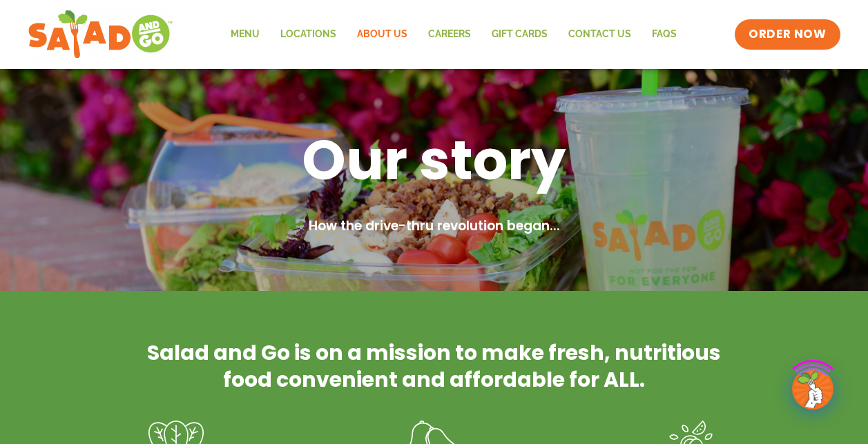 The width and height of the screenshot is (868, 444). Describe the element at coordinates (664, 34) in the screenshot. I see `a: FAQs` at that location.